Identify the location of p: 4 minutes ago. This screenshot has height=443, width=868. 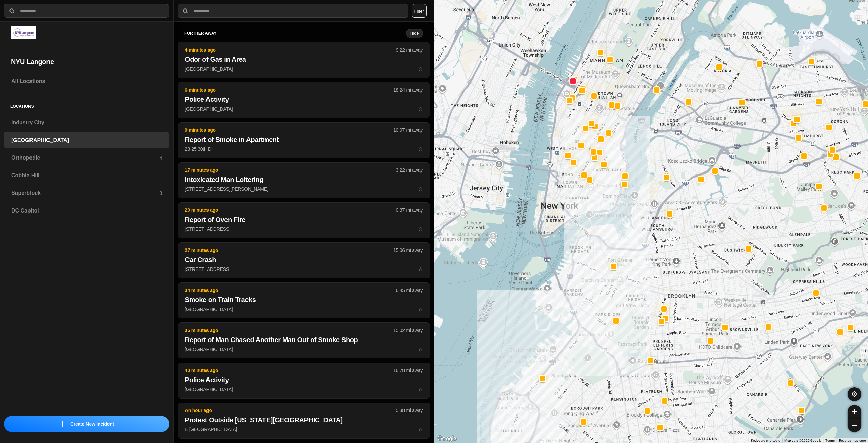
(290, 50).